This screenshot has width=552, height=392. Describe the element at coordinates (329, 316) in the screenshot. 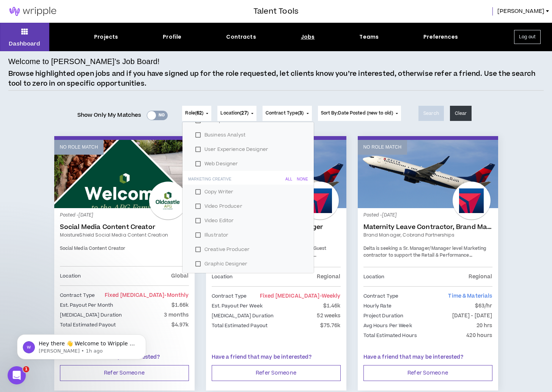

I see `p: 52 weeks` at that location.